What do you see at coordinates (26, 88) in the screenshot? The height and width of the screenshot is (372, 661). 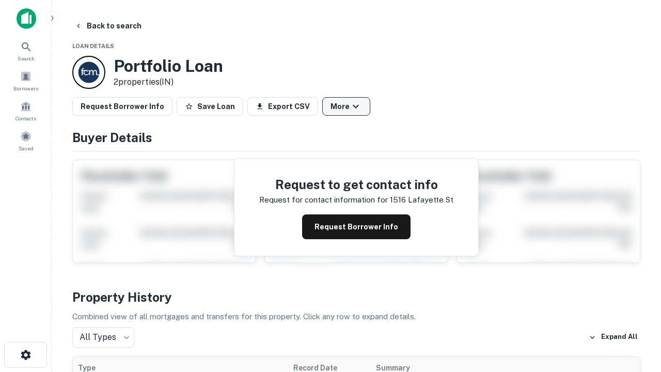 I see `span: Borrowers` at bounding box center [26, 88].